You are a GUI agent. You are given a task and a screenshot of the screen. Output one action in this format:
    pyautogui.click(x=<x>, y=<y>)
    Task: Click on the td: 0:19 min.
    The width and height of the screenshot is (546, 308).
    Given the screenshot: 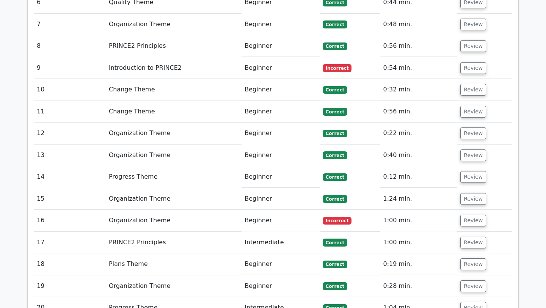 What is the action you would take?
    pyautogui.click(x=419, y=264)
    